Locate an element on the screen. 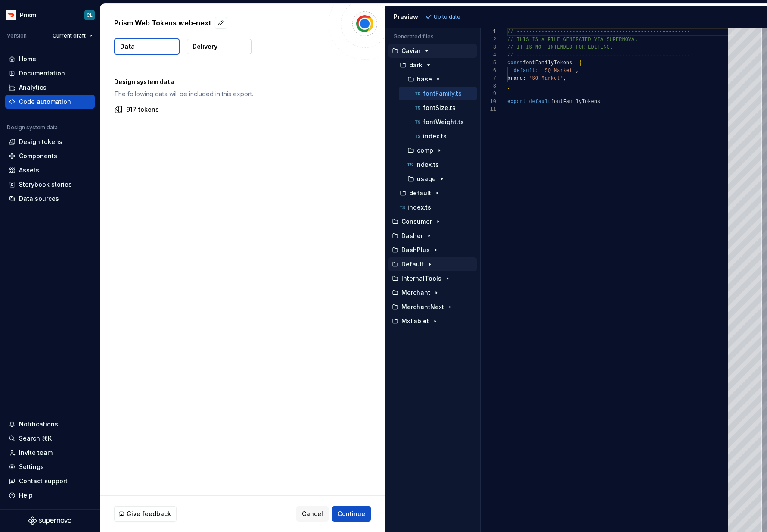 Image resolution: width=767 pixels, height=532 pixels. div: Home is located at coordinates (27, 59).